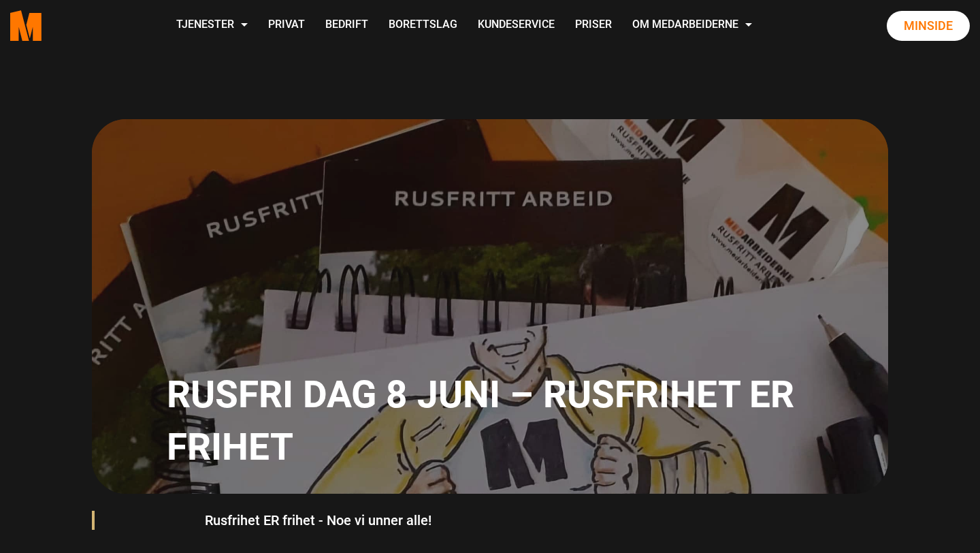  Describe the element at coordinates (287, 25) in the screenshot. I see `a: Privat` at that location.